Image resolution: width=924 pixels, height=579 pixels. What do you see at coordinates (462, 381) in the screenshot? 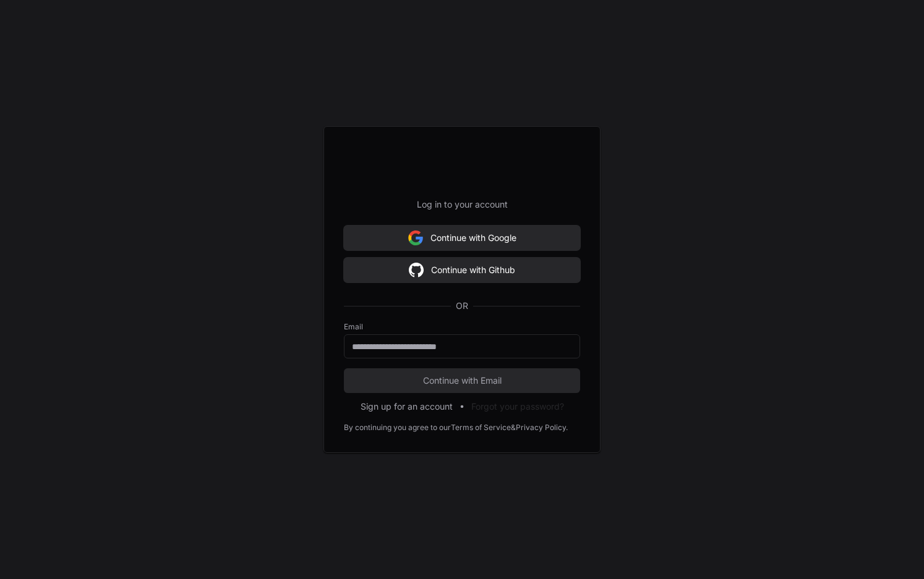
I see `span: Continue with Email` at bounding box center [462, 381].